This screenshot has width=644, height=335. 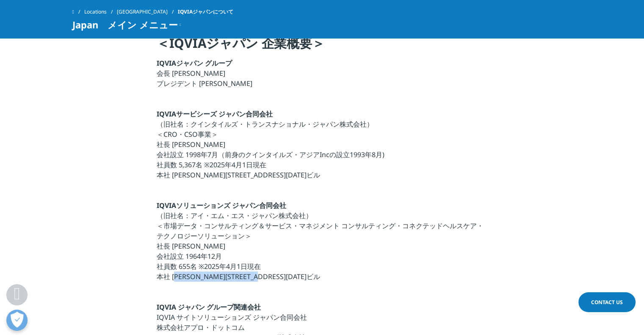 What do you see at coordinates (607, 302) in the screenshot?
I see `span: Contact Us` at bounding box center [607, 302].